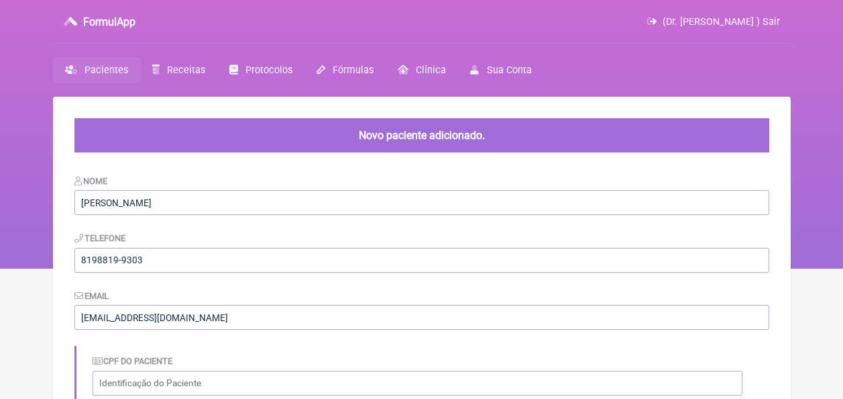 The height and width of the screenshot is (399, 843). What do you see at coordinates (261, 70) in the screenshot?
I see `a: Protocolos` at bounding box center [261, 70].